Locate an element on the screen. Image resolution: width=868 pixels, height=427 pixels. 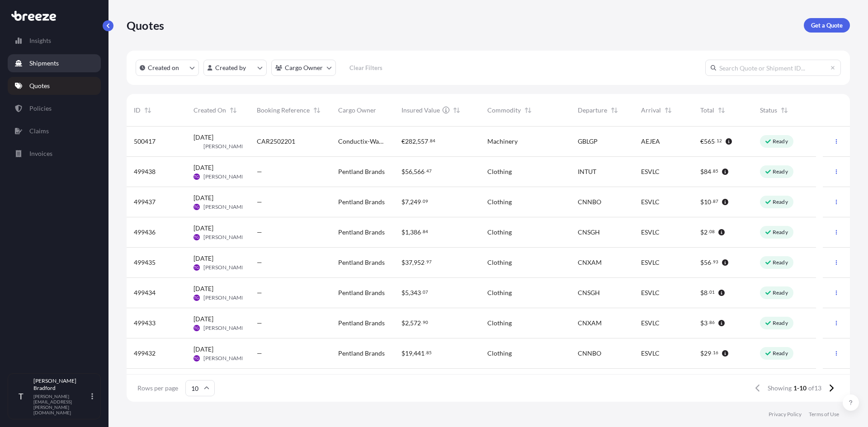
span: 84 is located at coordinates (433, 140).